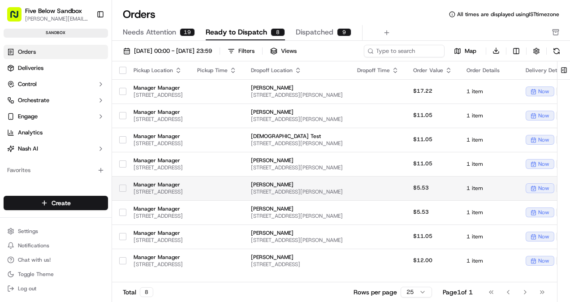 This screenshot has height=302, width=570. I want to click on button: Nash AI, so click(56, 149).